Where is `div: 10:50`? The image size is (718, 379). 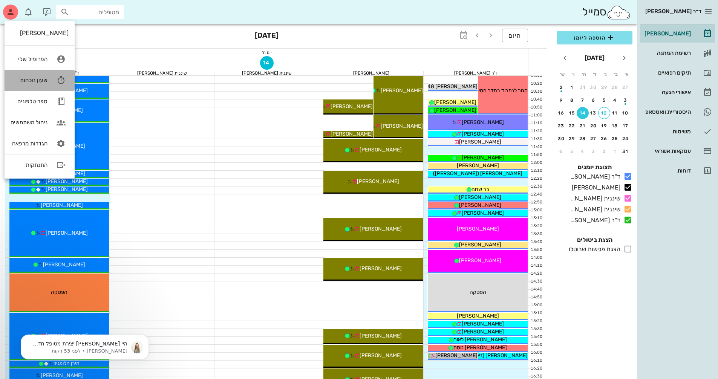
div: 10:50 is located at coordinates (536, 107).